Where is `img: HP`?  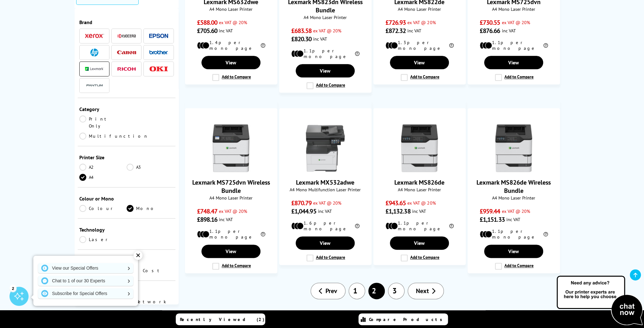 img: HP is located at coordinates (94, 52).